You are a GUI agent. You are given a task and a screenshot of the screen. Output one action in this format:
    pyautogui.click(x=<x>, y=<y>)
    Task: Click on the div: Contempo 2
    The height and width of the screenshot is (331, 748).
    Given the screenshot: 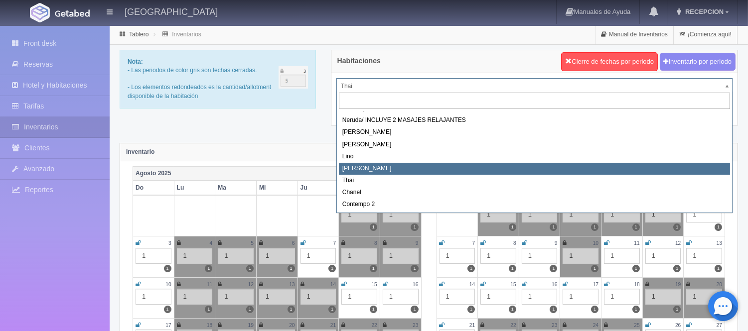 What is the action you would take?
    pyautogui.click(x=534, y=205)
    